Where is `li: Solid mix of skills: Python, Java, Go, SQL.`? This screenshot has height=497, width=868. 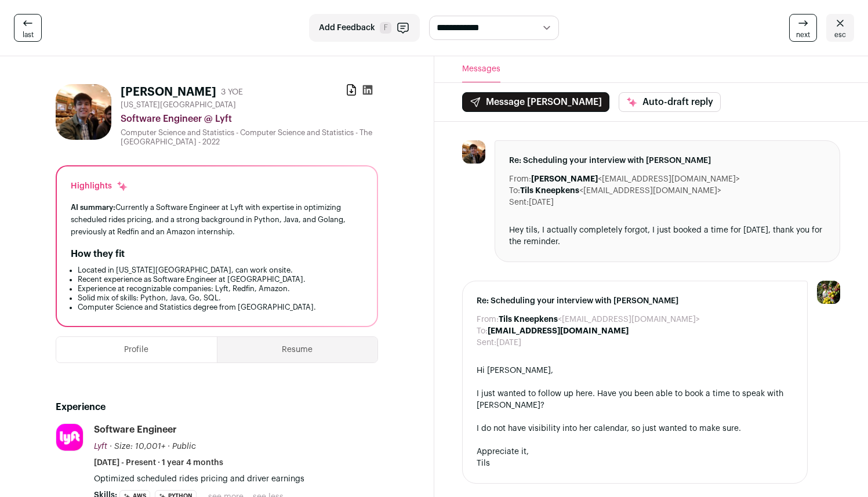 li: Solid mix of skills: Python, Java, Go, SQL. is located at coordinates (221, 298).